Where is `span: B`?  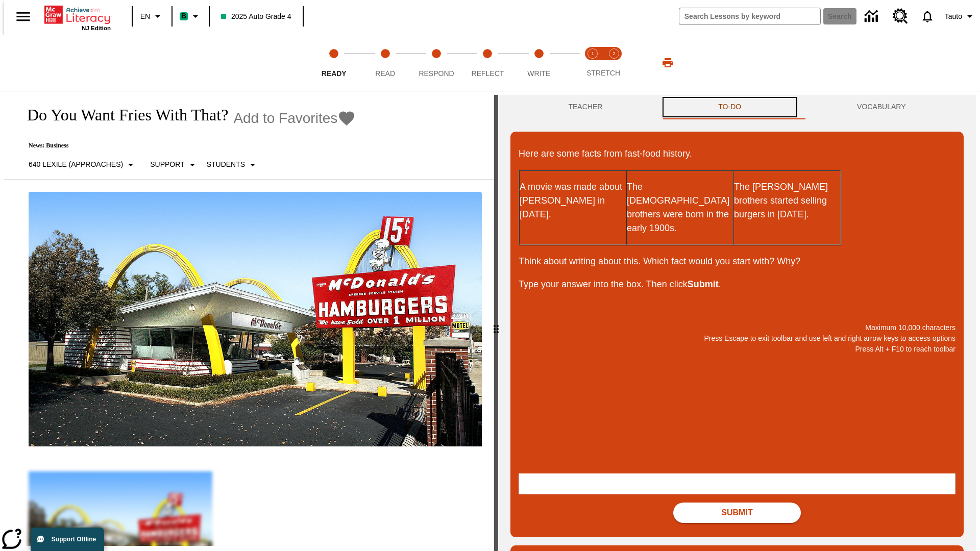
span: B is located at coordinates (184, 16).